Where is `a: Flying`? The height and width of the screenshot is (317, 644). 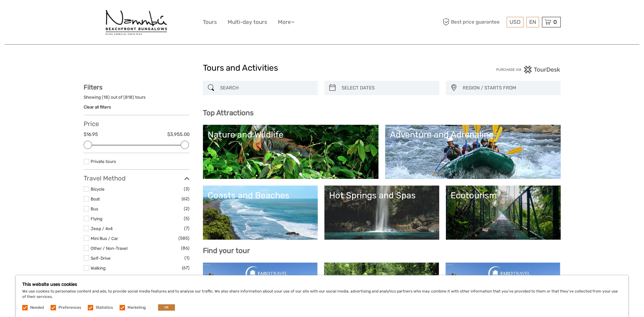 a: Flying is located at coordinates (96, 218).